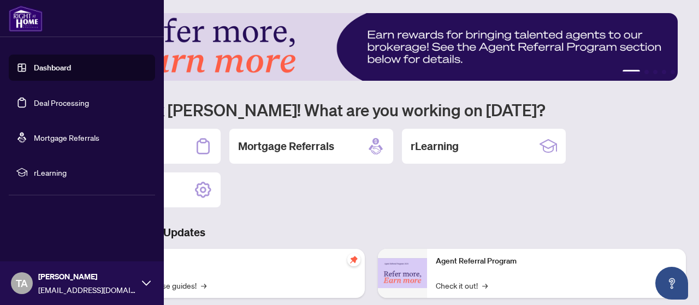  What do you see at coordinates (91, 173) in the screenshot?
I see `span: rLearning` at bounding box center [91, 173].